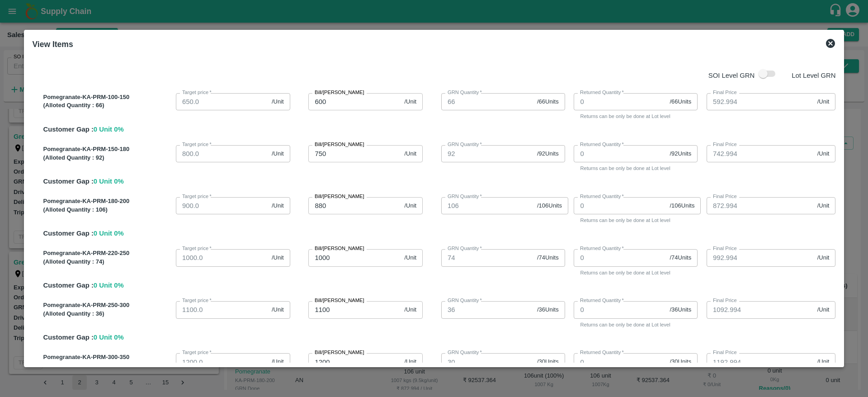 This screenshot has height=397, width=868. What do you see at coordinates (814, 76) in the screenshot?
I see `p: Lot Level GRN` at bounding box center [814, 76].